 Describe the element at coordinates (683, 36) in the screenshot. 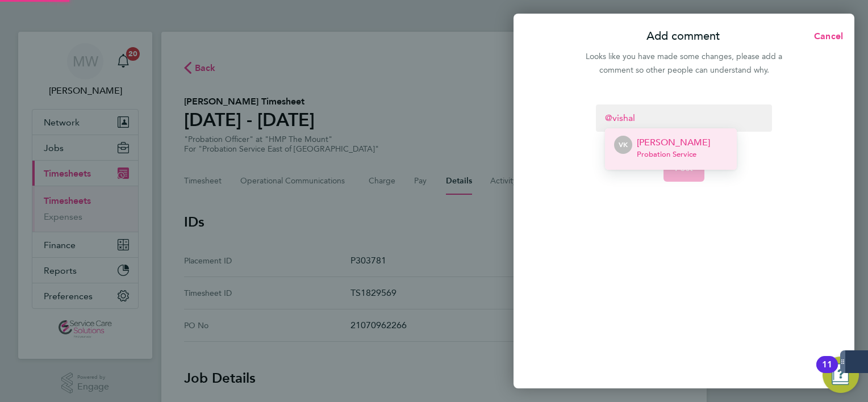

I see `p: Add comment` at that location.